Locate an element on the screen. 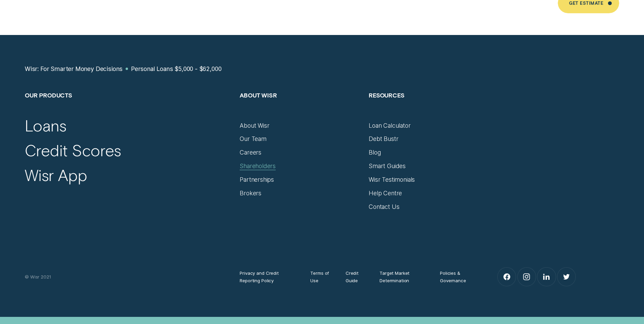 The width and height of the screenshot is (644, 324). a: Facebook is located at coordinates (506, 277).